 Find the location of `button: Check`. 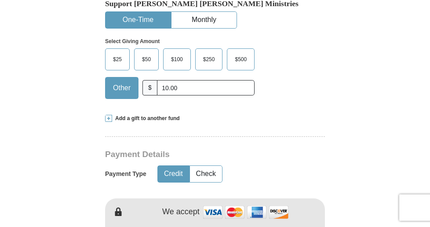

button: Check is located at coordinates (206, 174).